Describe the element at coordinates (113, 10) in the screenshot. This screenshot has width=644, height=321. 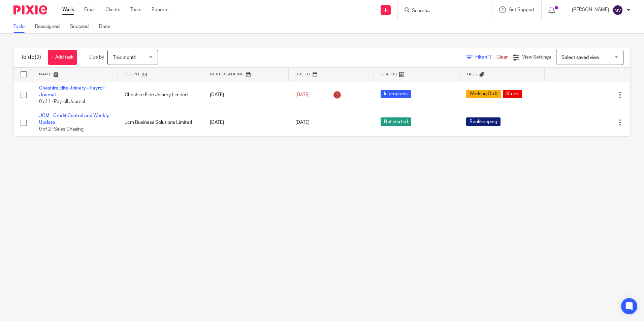
I see `a: Clients` at that location.